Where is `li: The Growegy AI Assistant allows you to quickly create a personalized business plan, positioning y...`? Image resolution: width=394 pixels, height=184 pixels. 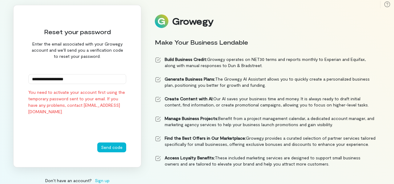
li: The Growegy AI Assistant allows you to quickly create a personalized business plan, positioning y... is located at coordinates (265, 82).